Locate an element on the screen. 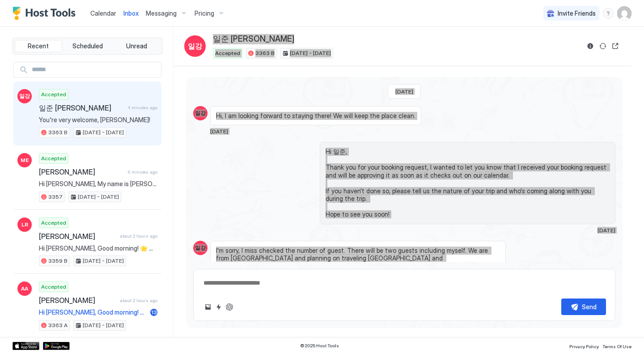 This screenshot has width=644, height=354. div: Google Play Store is located at coordinates (56, 346).